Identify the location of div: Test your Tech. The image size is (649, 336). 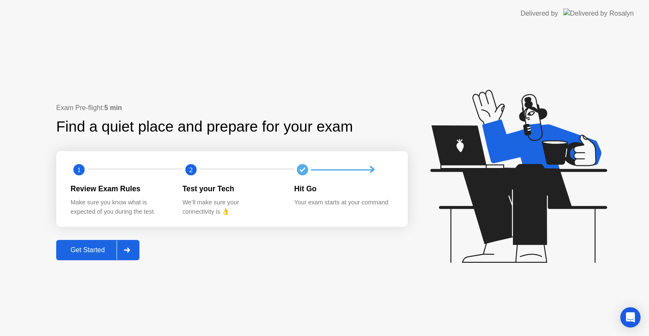
(232, 189).